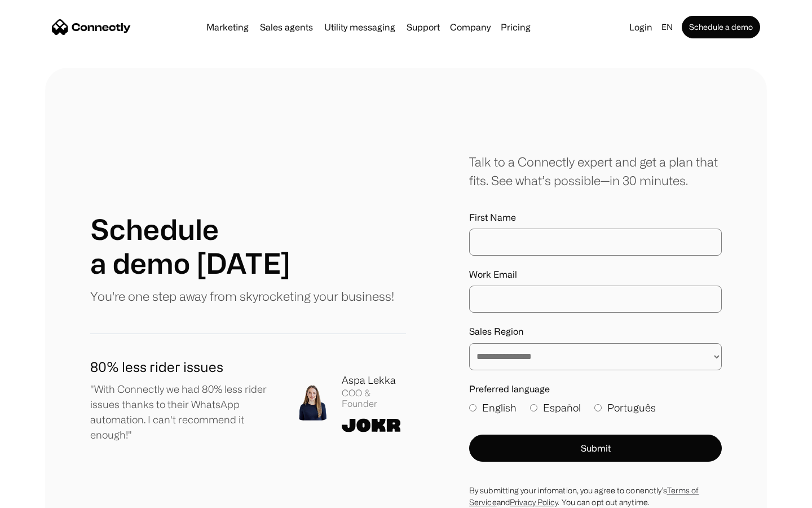  I want to click on h1: 80% less rider issues, so click(183, 367).